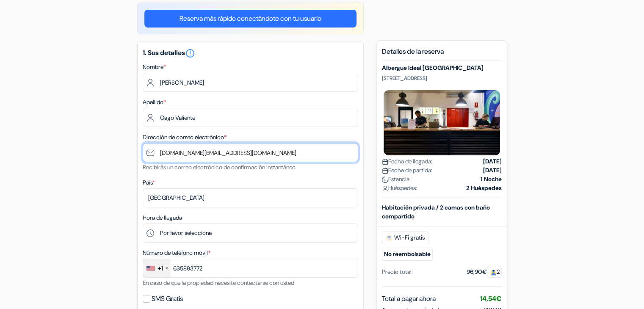 The height and width of the screenshot is (309, 644). Describe the element at coordinates (491, 298) in the screenshot. I see `span: 14,54€` at that location.